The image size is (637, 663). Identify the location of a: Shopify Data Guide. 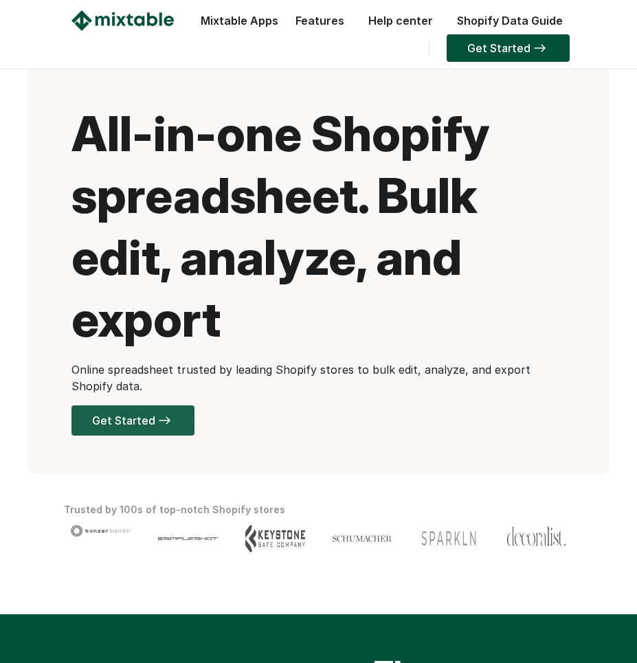
(510, 21).